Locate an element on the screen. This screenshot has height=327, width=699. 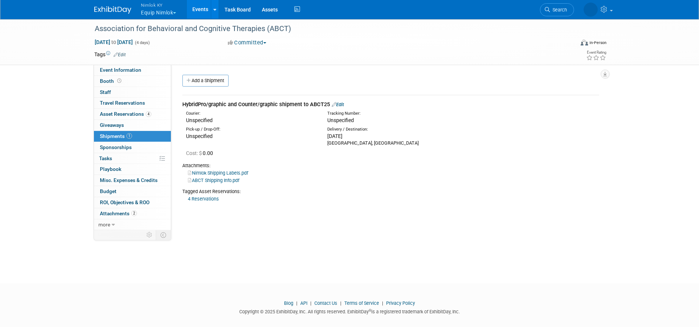
a: Privacy Policy is located at coordinates (401, 303).